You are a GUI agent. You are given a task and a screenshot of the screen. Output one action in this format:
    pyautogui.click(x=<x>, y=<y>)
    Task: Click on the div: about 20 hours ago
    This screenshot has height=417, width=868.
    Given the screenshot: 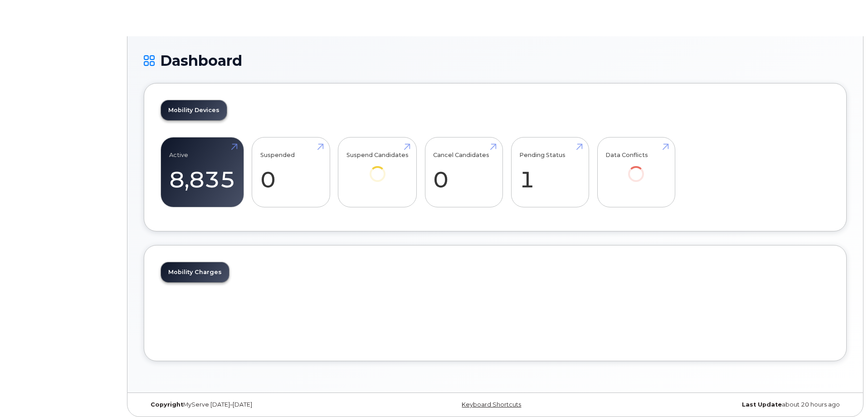 What is the action you would take?
    pyautogui.click(x=730, y=405)
    